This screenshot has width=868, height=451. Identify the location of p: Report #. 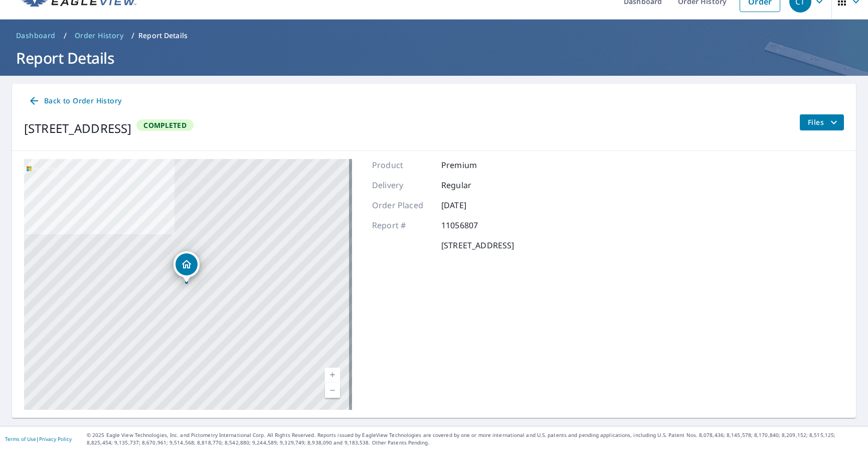
(402, 225).